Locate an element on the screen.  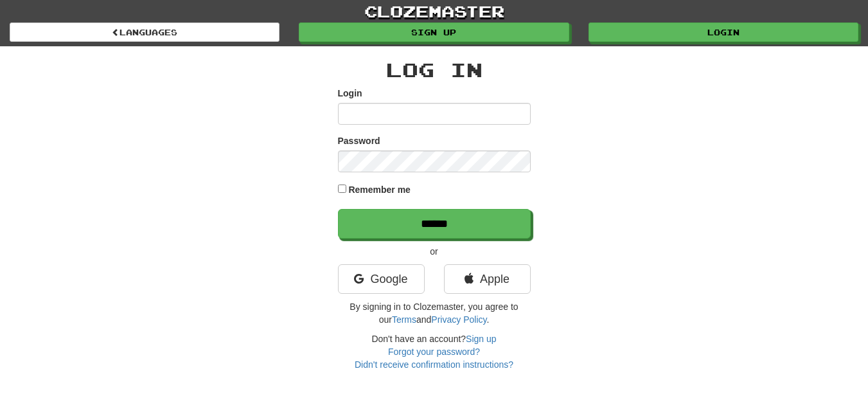
label: Remember me is located at coordinates (379, 190).